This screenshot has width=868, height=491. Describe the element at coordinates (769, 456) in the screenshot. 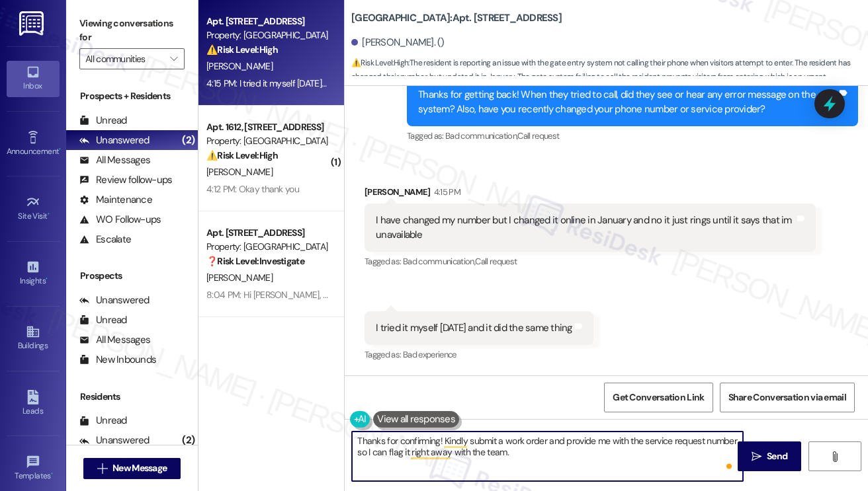

I see `button: Send` at that location.